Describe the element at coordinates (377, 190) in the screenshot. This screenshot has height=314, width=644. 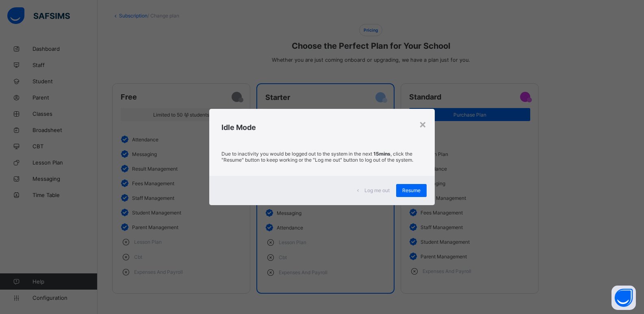
I see `span: Log me out` at that location.